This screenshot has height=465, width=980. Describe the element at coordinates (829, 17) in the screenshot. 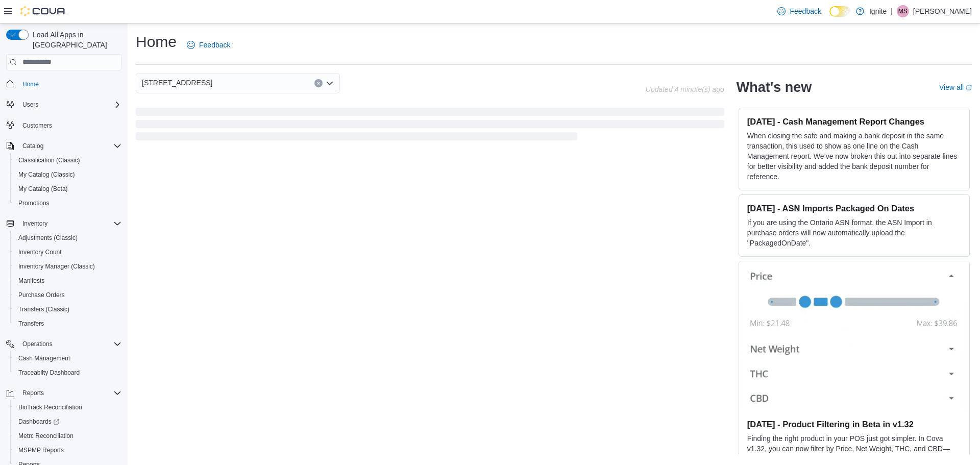

I see `span: Dark Mode` at that location.